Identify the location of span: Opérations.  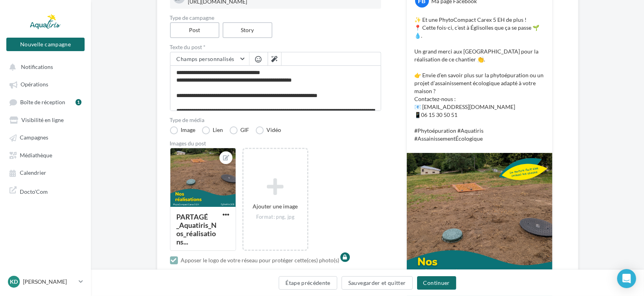
(34, 84).